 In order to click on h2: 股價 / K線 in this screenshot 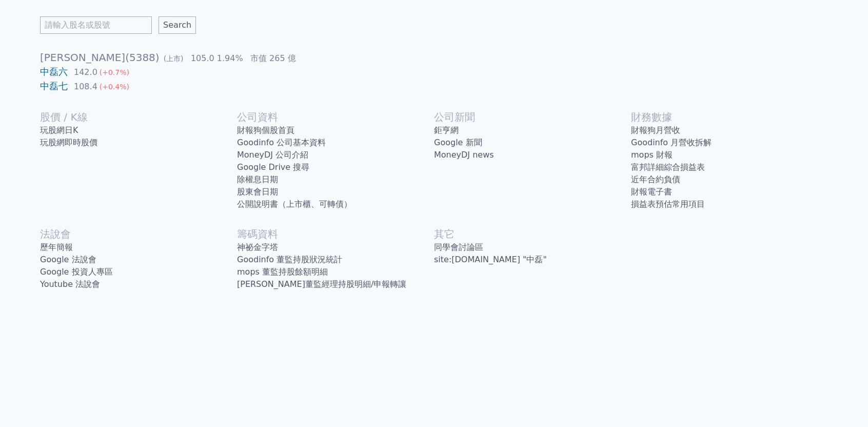, I will do `click(139, 117)`.